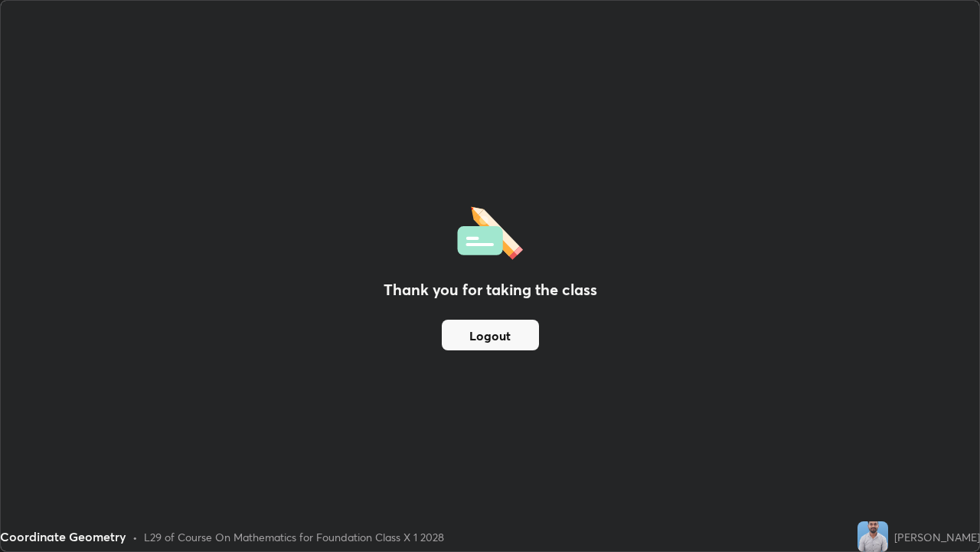 The width and height of the screenshot is (980, 552). I want to click on h2: Thank you for taking the class, so click(490, 289).